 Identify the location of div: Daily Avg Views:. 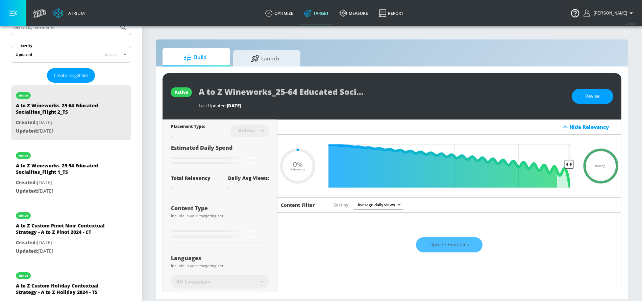
(248, 178).